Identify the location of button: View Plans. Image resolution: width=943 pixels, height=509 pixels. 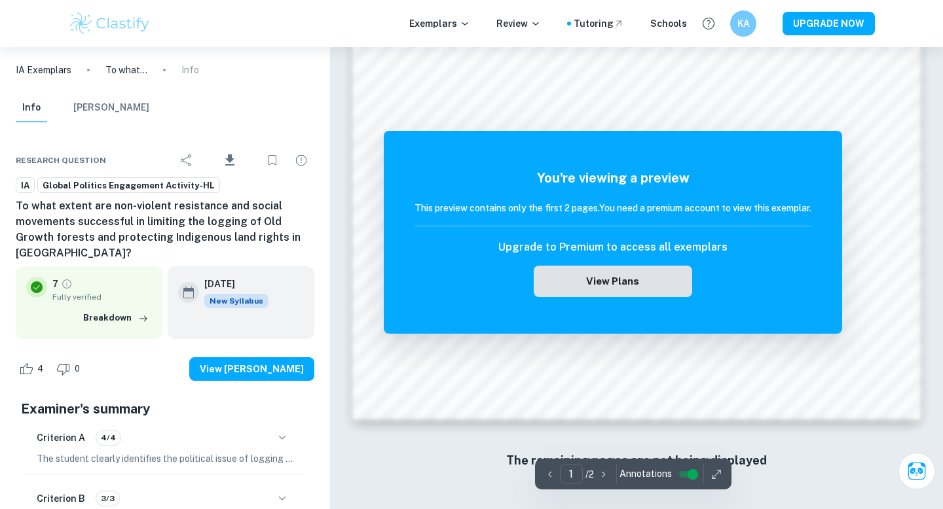
(613, 282).